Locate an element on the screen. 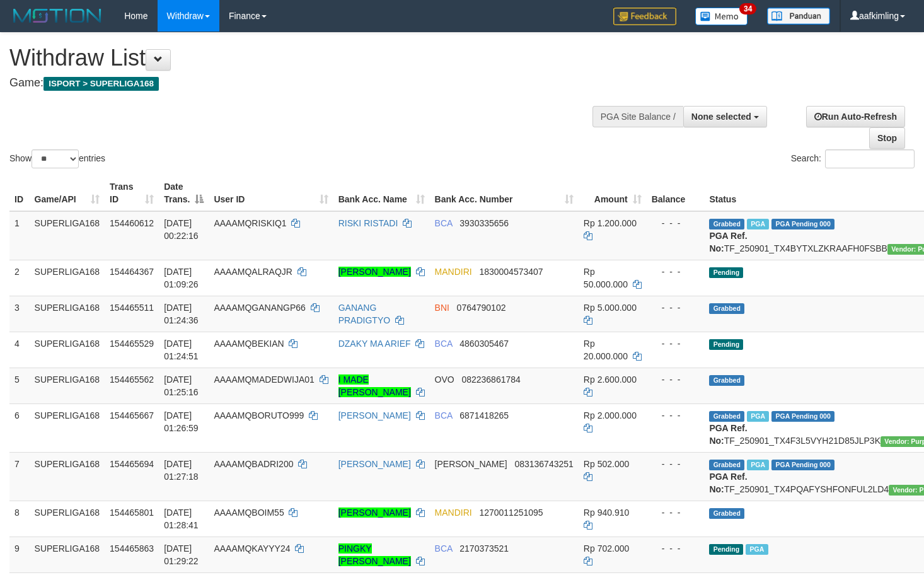 This screenshot has height=580, width=924. div: PGA Site Balance / is located at coordinates (637, 116).